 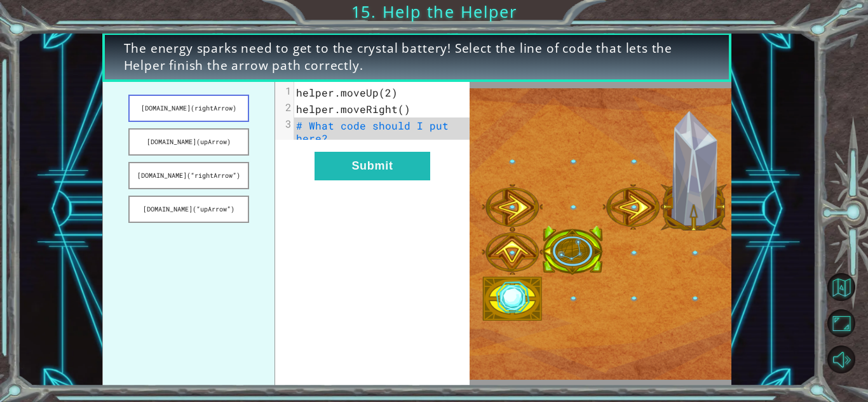 What do you see at coordinates (841, 287) in the screenshot?
I see `button: Back to Map` at bounding box center [841, 287].